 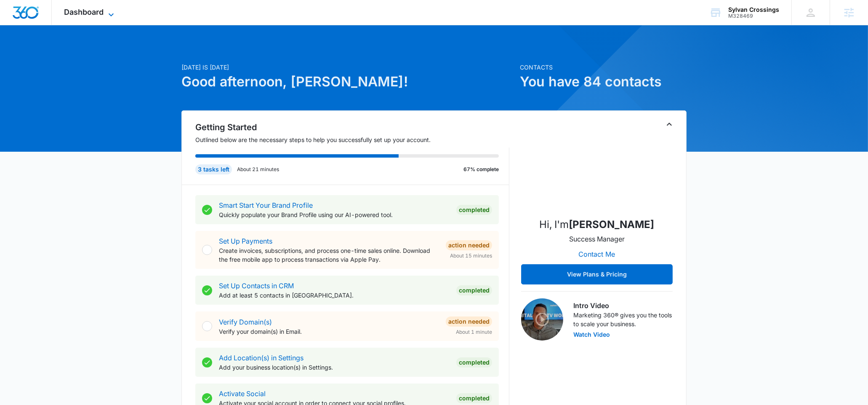 What do you see at coordinates (246, 241) in the screenshot?
I see `a: Set Up Payments` at bounding box center [246, 241].